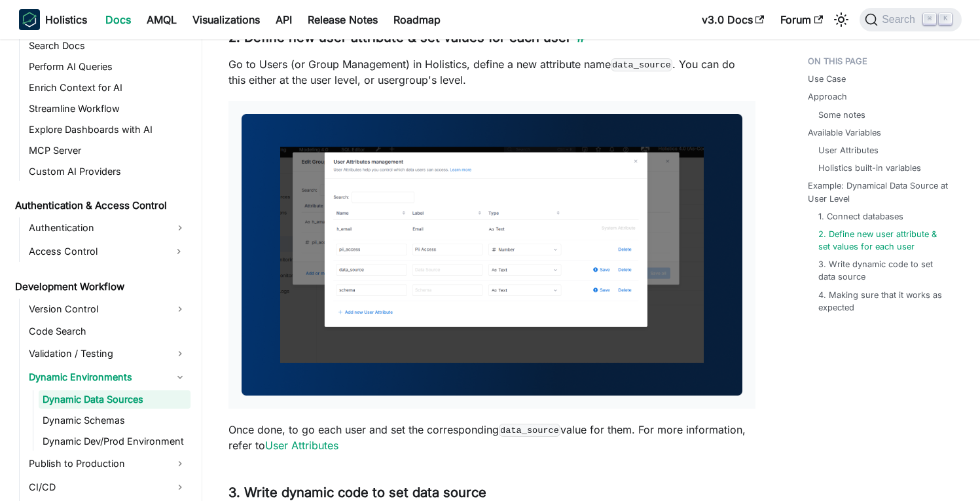  What do you see at coordinates (883, 301) in the screenshot?
I see `a: 4. Making sure that it works as expected` at bounding box center [883, 301].